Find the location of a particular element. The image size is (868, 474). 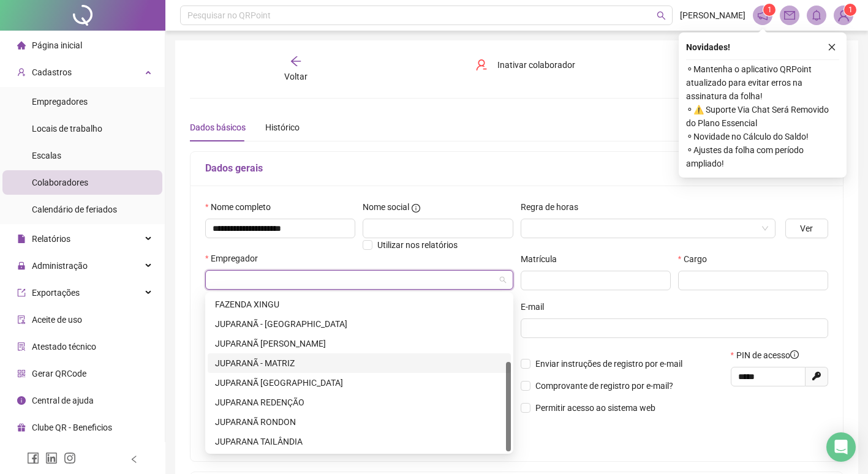

span: facebook is located at coordinates (33, 458).